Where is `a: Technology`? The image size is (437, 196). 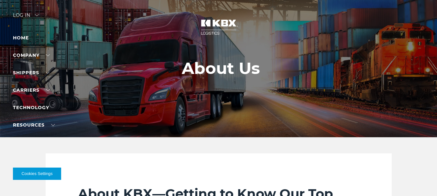
a: Technology is located at coordinates (31, 108).